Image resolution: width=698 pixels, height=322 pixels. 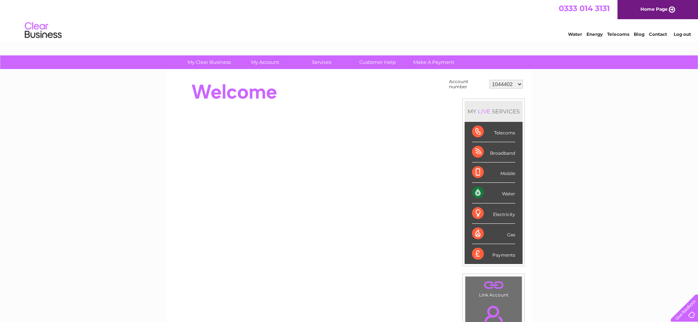 I want to click on div: Payments, so click(x=493, y=254).